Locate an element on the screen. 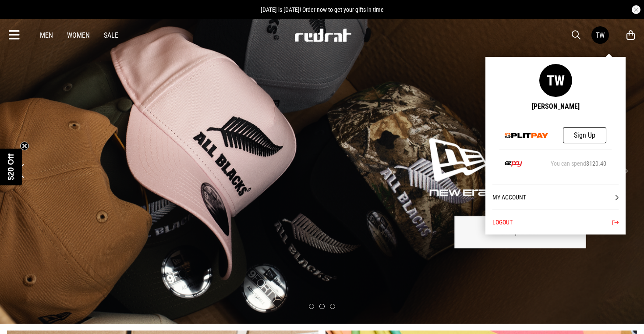 Image resolution: width=644 pixels, height=334 pixels. a: Sale is located at coordinates (111, 35).